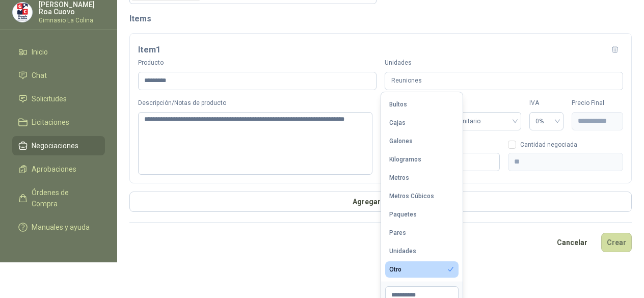  What do you see at coordinates (504, 81) in the screenshot?
I see `div: Reuniones` at bounding box center [504, 81].